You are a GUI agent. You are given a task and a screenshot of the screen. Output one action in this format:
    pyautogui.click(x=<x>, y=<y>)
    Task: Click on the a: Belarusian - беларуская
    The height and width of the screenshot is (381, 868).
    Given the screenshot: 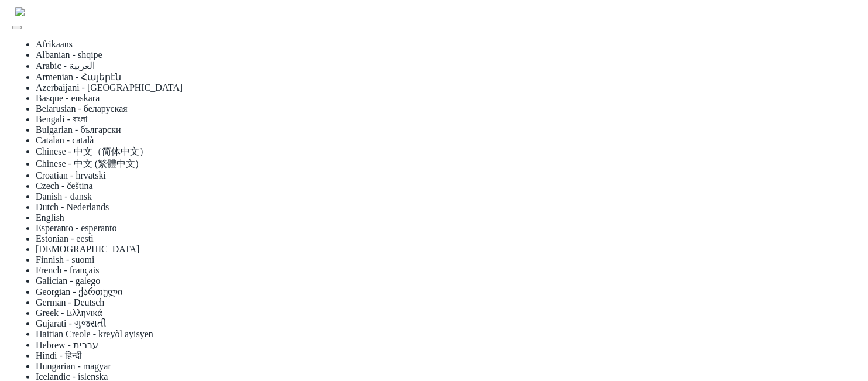 What is the action you would take?
    pyautogui.click(x=82, y=108)
    